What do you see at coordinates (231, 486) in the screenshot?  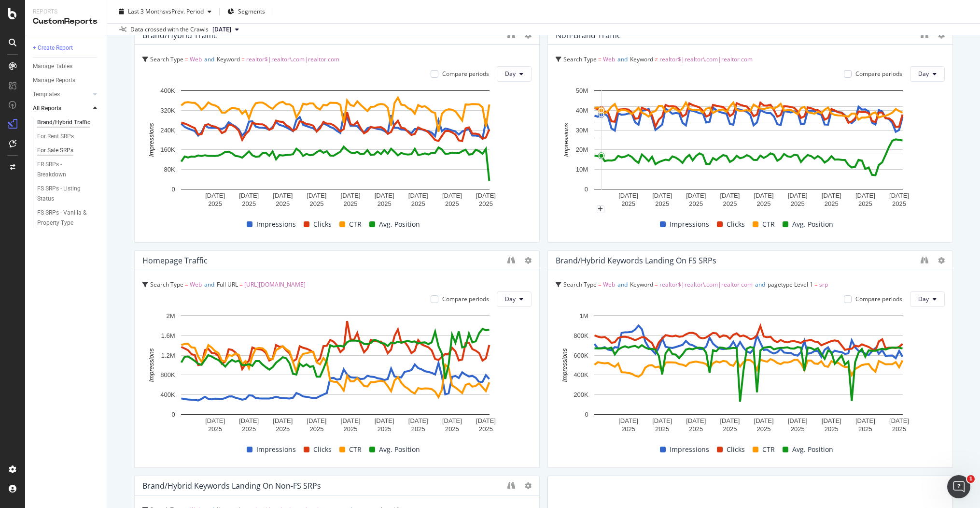 I see `div: Brand/Hybrid keywords landing on non-FS SRPs` at bounding box center [231, 486].